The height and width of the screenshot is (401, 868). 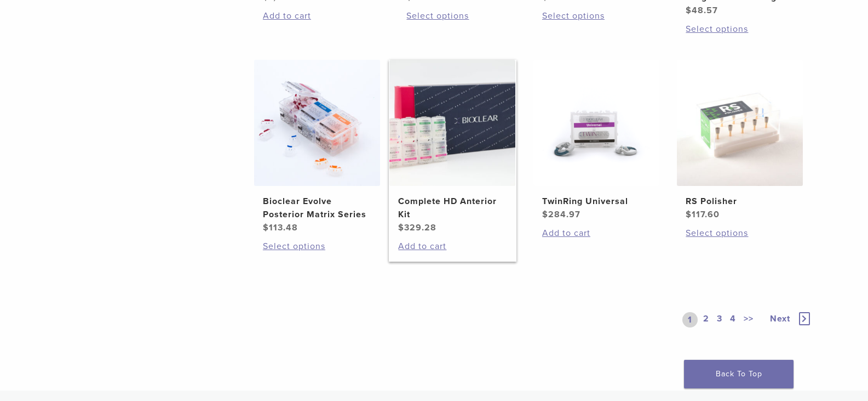 What do you see at coordinates (452, 208) in the screenshot?
I see `h2: Complete HD Anterior Kit` at bounding box center [452, 208].